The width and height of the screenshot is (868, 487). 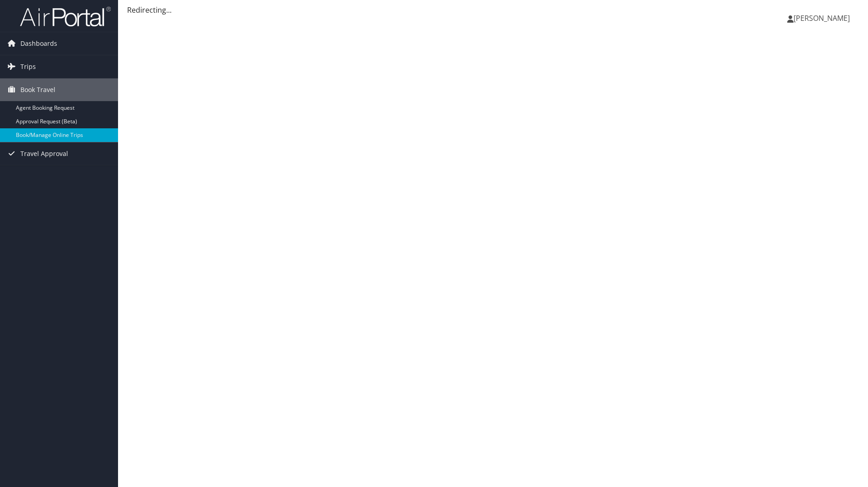 I want to click on div: Redirecting..., so click(x=493, y=10).